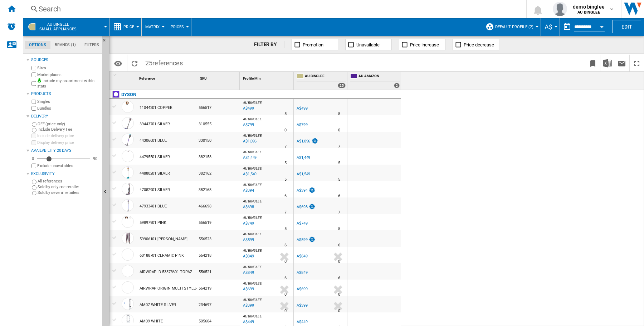  I want to click on div: A$, so click(550, 27).